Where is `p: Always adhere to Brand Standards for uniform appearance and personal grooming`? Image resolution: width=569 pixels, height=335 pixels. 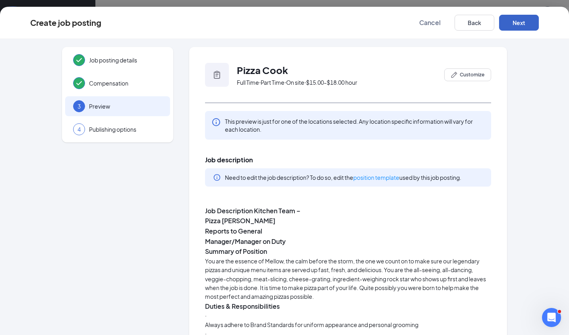 p: Always adhere to Brand Standards for uniform appearance and personal grooming is located at coordinates (348, 324).